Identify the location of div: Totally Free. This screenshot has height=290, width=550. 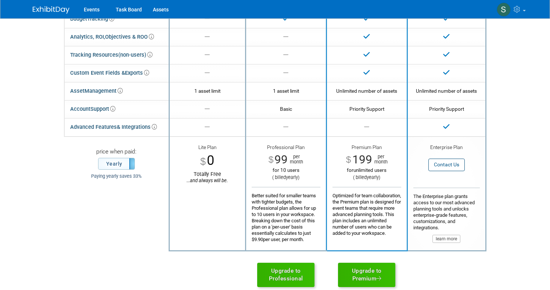
(207, 177).